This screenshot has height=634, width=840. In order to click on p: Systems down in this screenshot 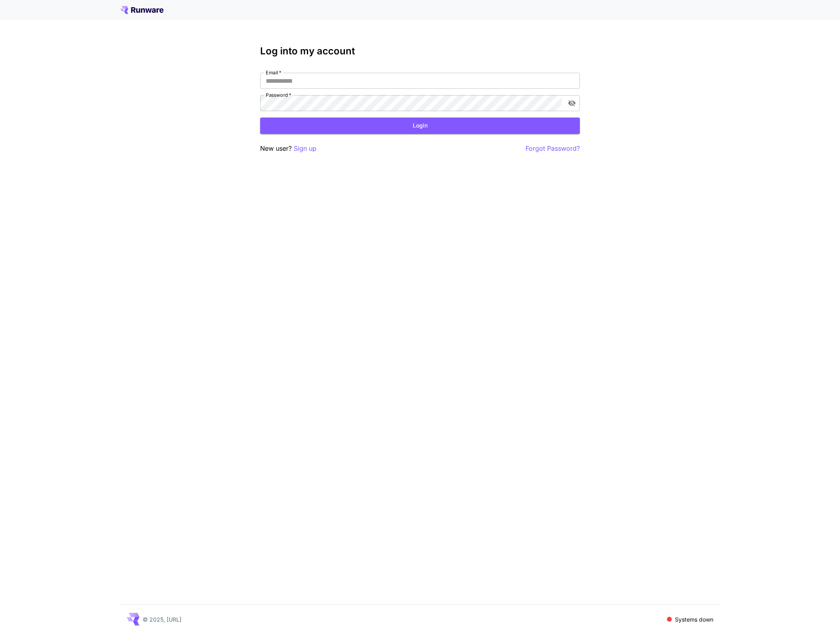, I will do `click(695, 619)`.